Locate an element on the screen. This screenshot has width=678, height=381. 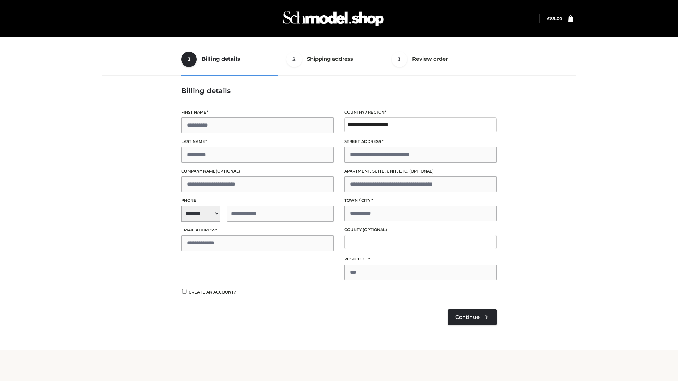
h3: Billing details is located at coordinates (339, 91).